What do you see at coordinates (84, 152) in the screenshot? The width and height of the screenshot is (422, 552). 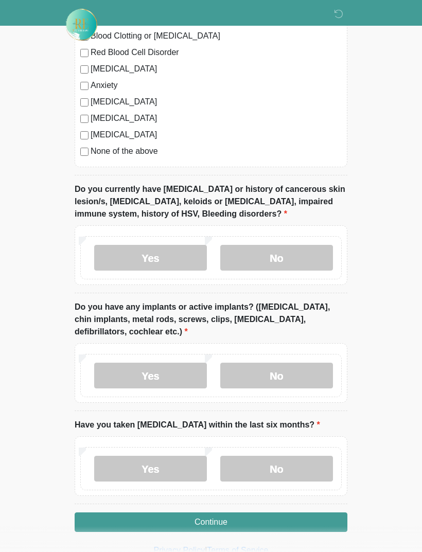 I see `input: None of the above` at bounding box center [84, 152].